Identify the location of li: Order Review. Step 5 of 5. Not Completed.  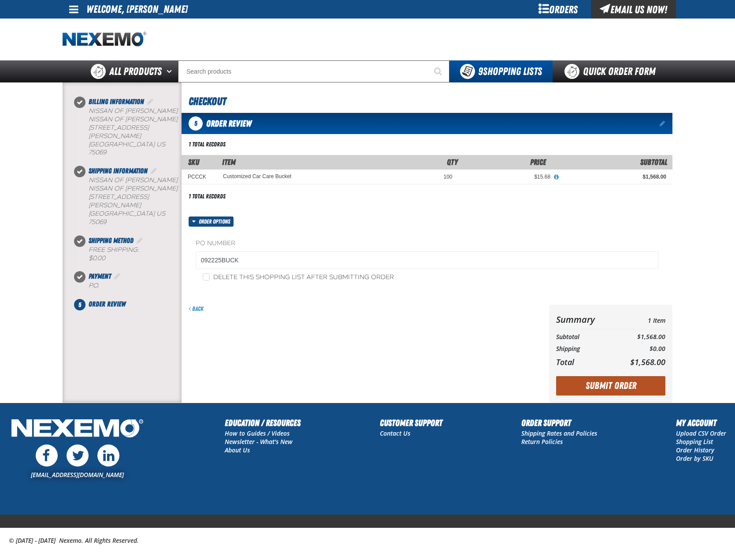
(131, 304).